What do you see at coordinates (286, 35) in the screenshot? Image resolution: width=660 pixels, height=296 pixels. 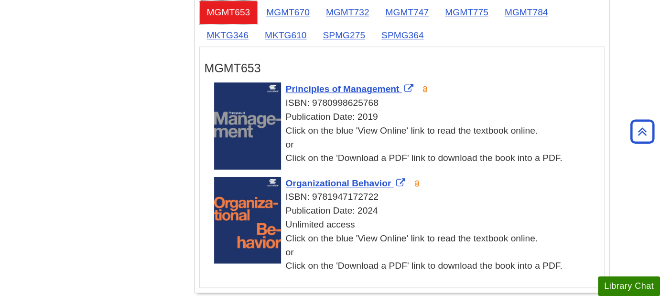 I see `a: MKTG610` at bounding box center [286, 35].